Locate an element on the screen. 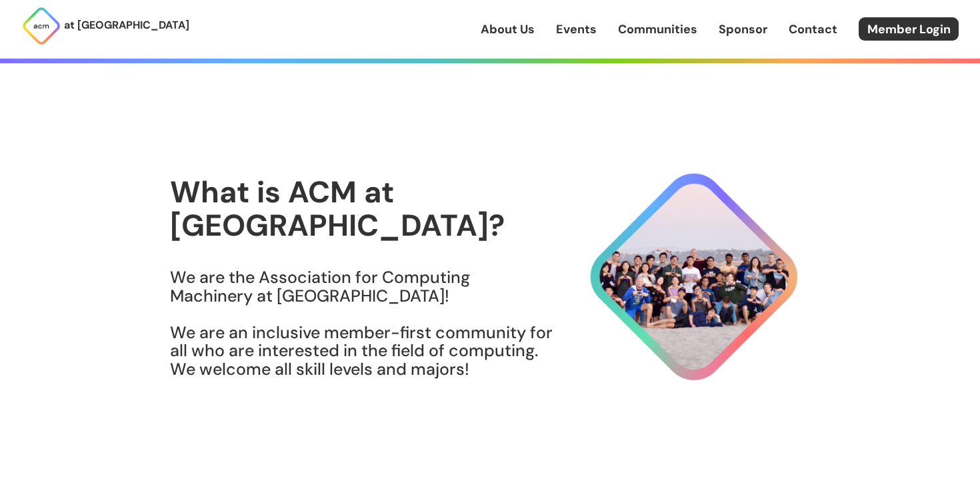 The width and height of the screenshot is (980, 492). img: About Hero Image is located at coordinates (682, 277).